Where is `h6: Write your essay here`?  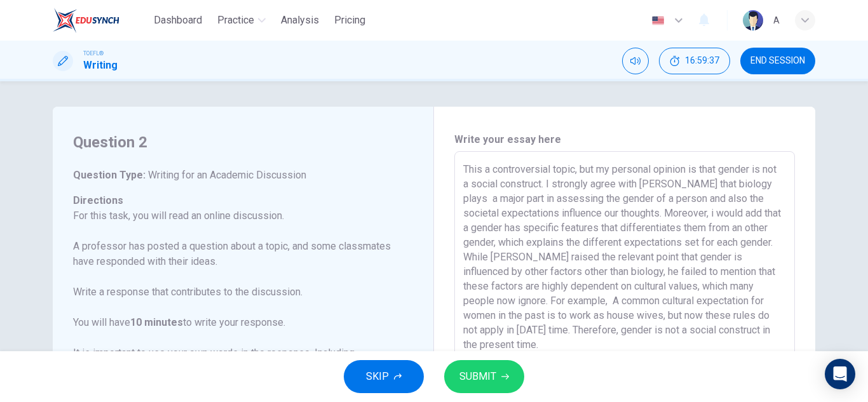
h6: Write your essay here is located at coordinates (624, 140).